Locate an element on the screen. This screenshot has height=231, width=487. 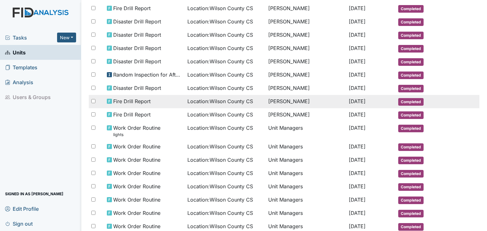
span: Tasks is located at coordinates (31, 38).